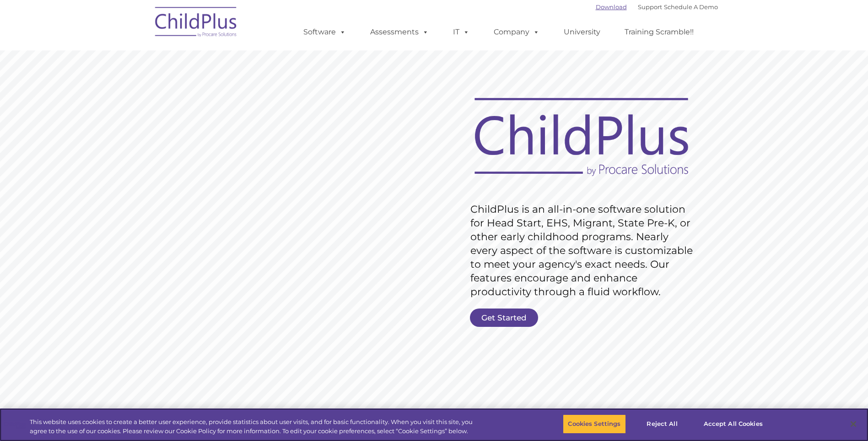 Image resolution: width=868 pixels, height=441 pixels. What do you see at coordinates (196, 24) in the screenshot?
I see `img: ChildPlus by Procare Solutions` at bounding box center [196, 24].